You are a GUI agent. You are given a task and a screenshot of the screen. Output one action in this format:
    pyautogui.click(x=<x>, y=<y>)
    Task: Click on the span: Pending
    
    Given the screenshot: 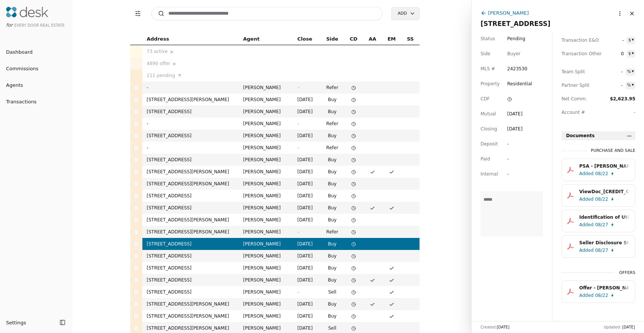 What is the action you would take?
    pyautogui.click(x=516, y=39)
    